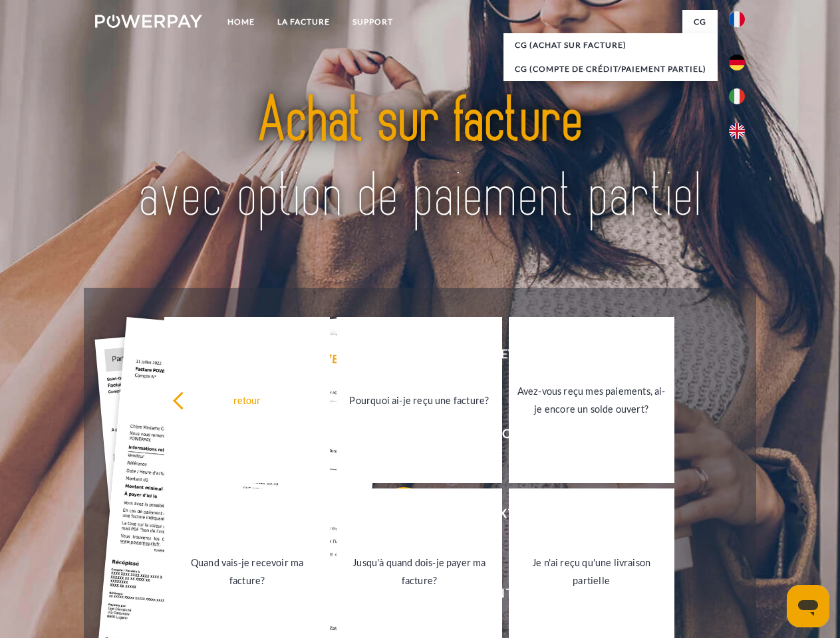 The height and width of the screenshot is (638, 840). Describe the element at coordinates (611, 69) in the screenshot. I see `a: CG (Compte de crédit/paiement partiel)` at that location.